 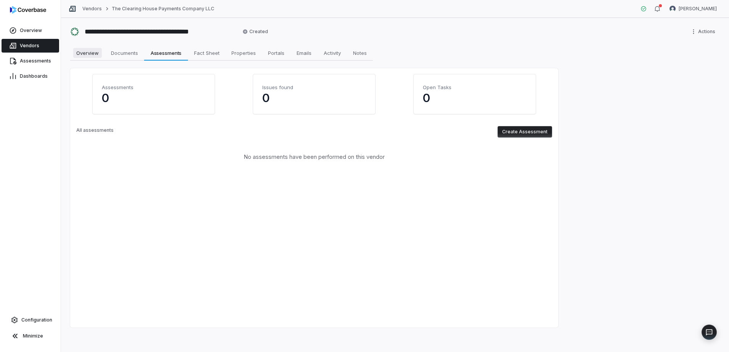 What do you see at coordinates (30, 76) in the screenshot?
I see `a: Dashboards` at bounding box center [30, 76].